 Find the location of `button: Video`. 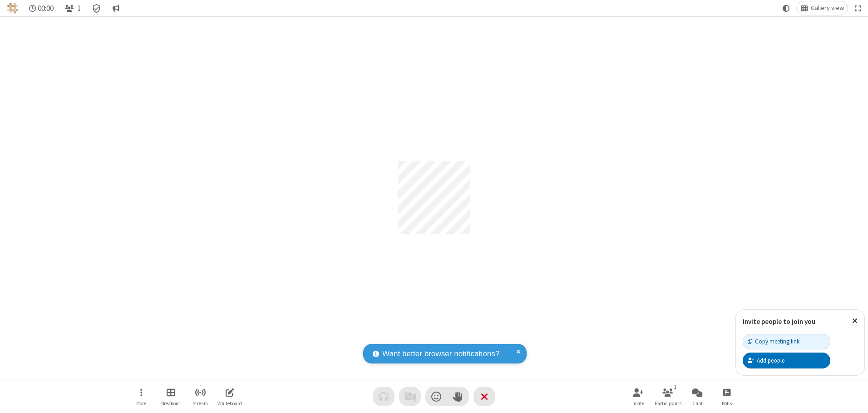

button: Video is located at coordinates (410, 396).